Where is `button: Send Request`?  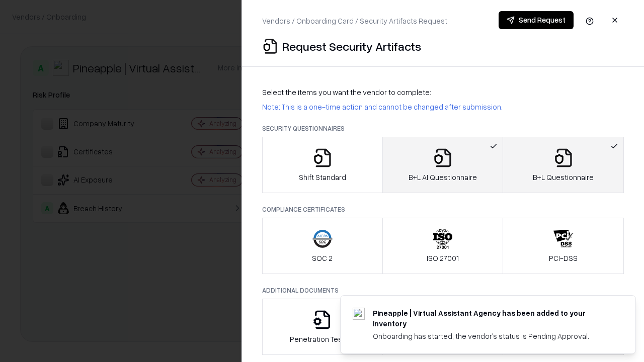
button: Send Request is located at coordinates (536, 20).